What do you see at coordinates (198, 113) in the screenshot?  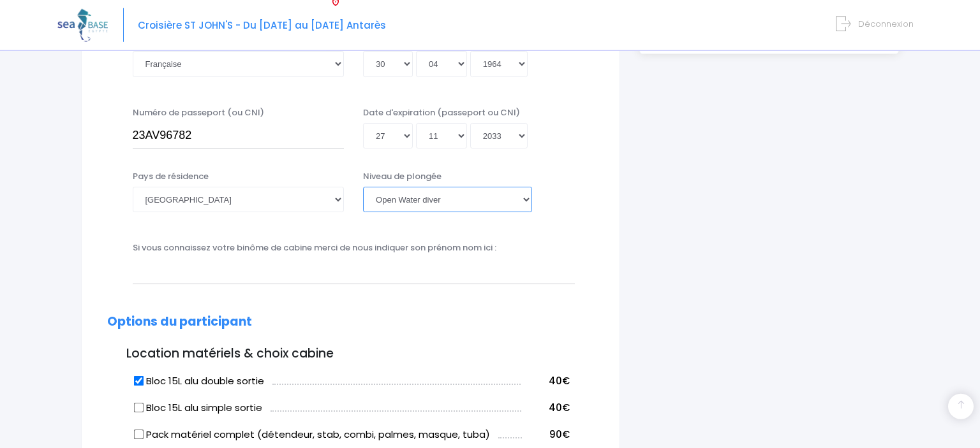 I see `label: Numéro de passeport (ou CNI)` at bounding box center [198, 113].